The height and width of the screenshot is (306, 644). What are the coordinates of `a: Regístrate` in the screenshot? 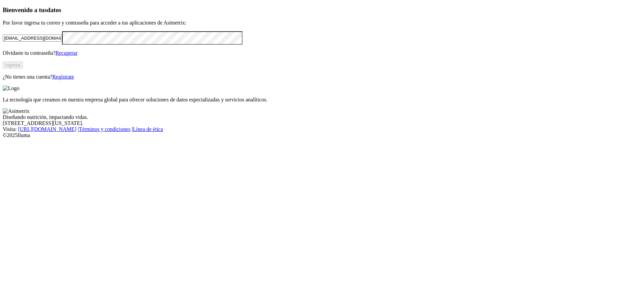 It's located at (63, 77).